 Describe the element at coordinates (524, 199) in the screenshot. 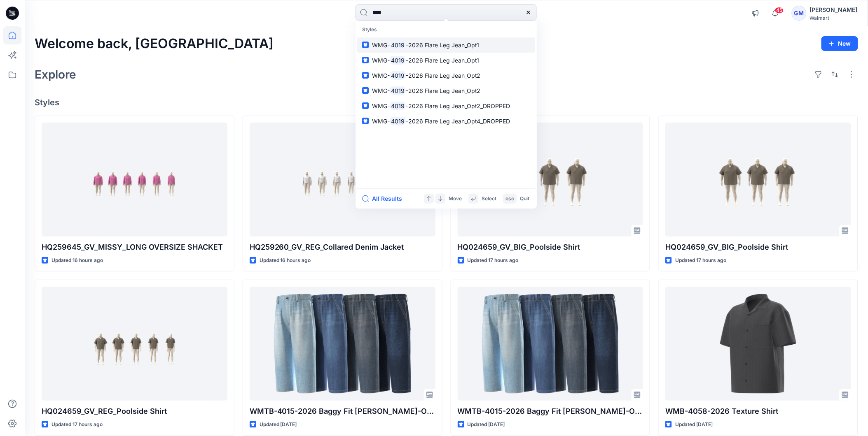

I see `p: Quit` at that location.